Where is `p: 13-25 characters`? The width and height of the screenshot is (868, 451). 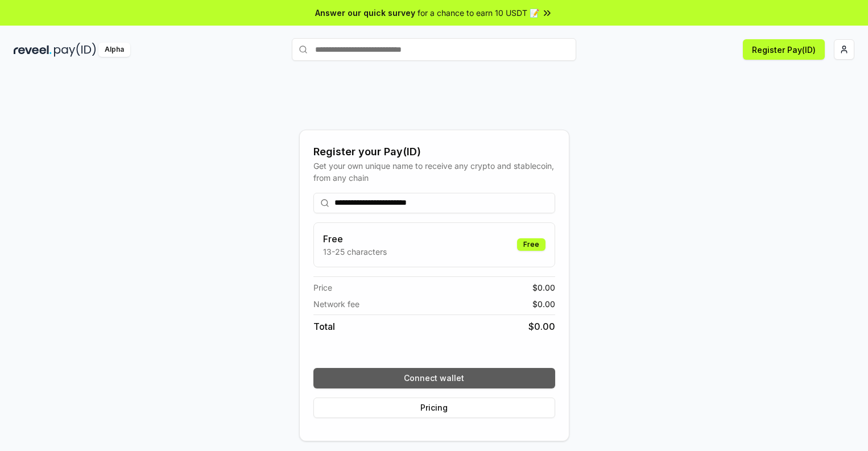 p: 13-25 characters is located at coordinates (355, 251).